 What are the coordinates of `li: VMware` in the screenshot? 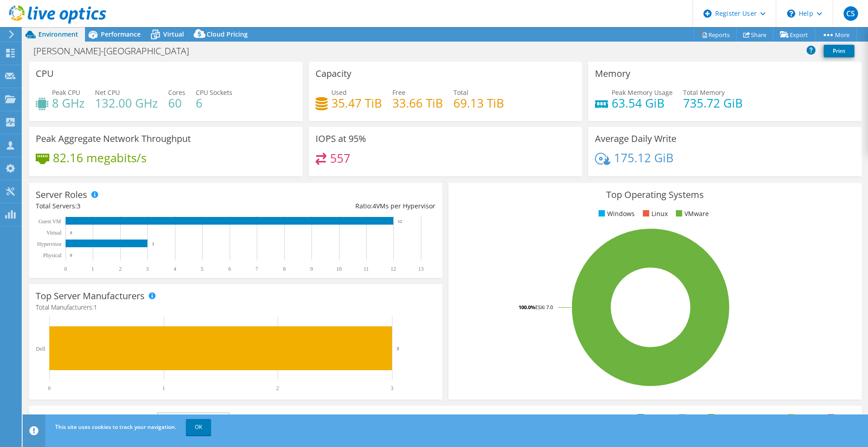 It's located at (691, 213).